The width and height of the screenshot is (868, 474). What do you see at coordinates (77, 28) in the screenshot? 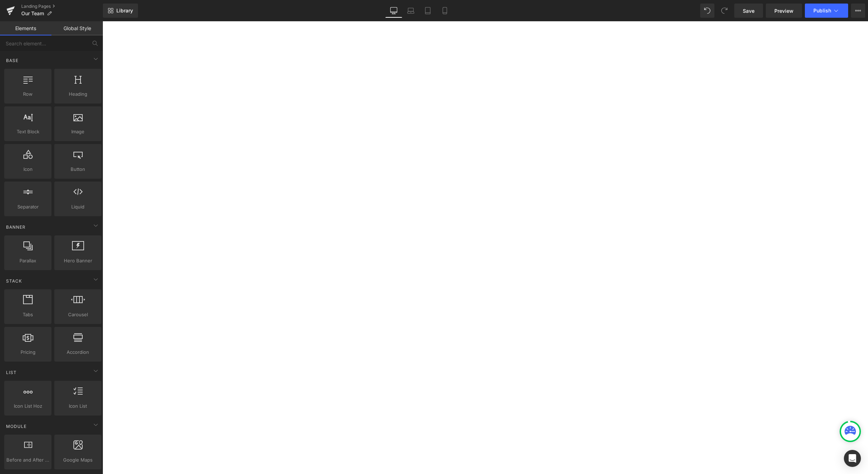
I see `a: Global Style` at bounding box center [77, 28].